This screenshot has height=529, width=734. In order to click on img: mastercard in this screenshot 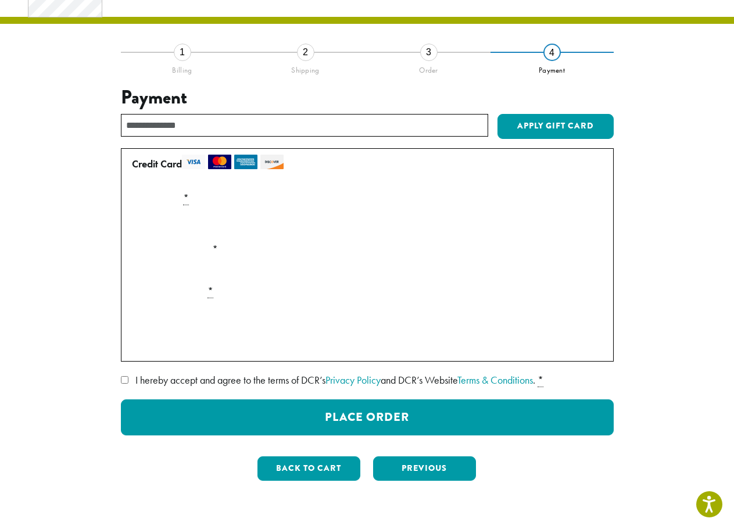, I will do `click(220, 162)`.